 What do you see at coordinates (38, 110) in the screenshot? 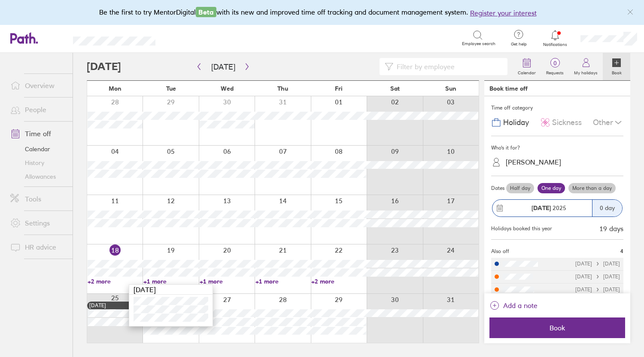
I see `a: People` at bounding box center [38, 110].